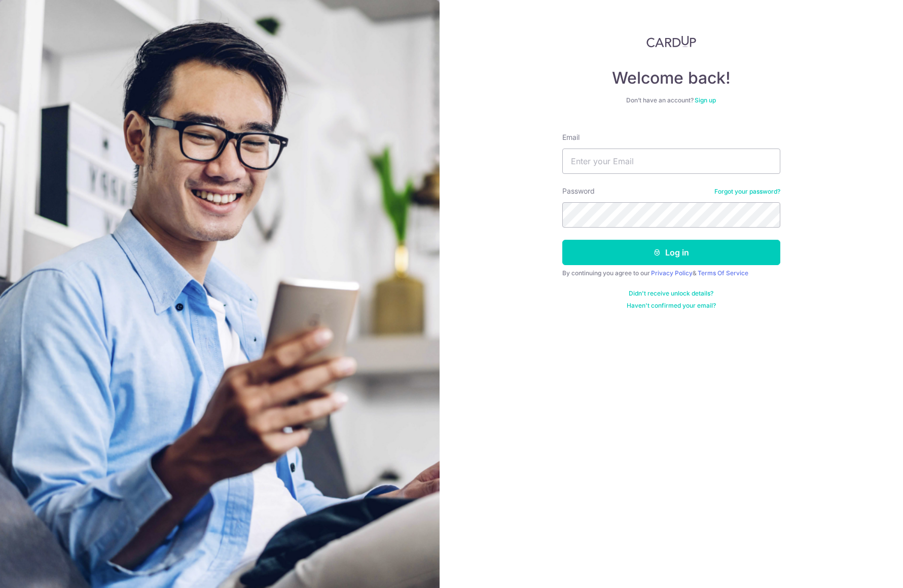  Describe the element at coordinates (672, 273) in the screenshot. I see `a: Privacy Policy` at that location.